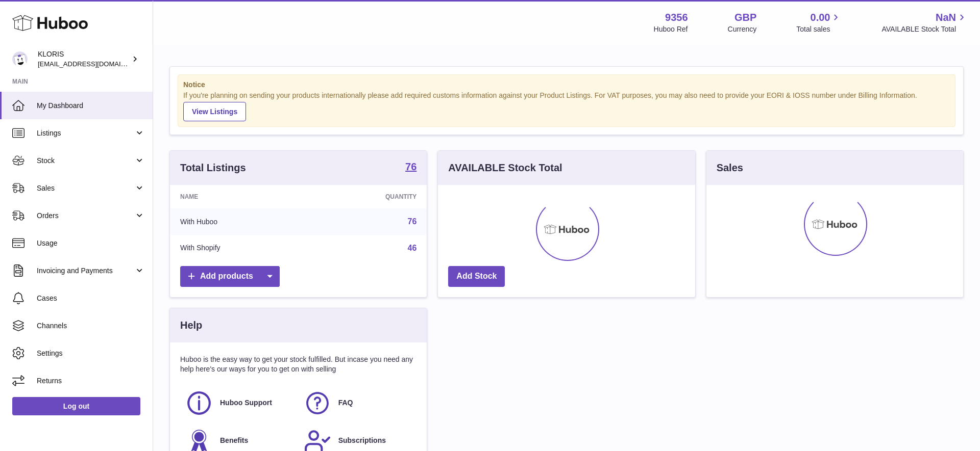  Describe the element at coordinates (234, 440) in the screenshot. I see `span: Benefits` at that location.